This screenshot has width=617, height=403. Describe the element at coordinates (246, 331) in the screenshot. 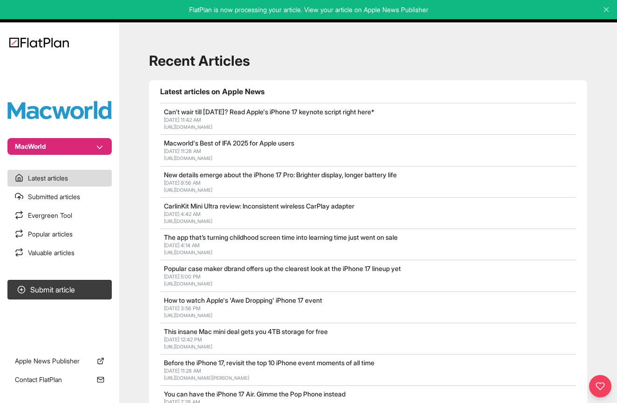

I see `a: This insane Mac mini deal gets you 4TB storage for free` at that location.